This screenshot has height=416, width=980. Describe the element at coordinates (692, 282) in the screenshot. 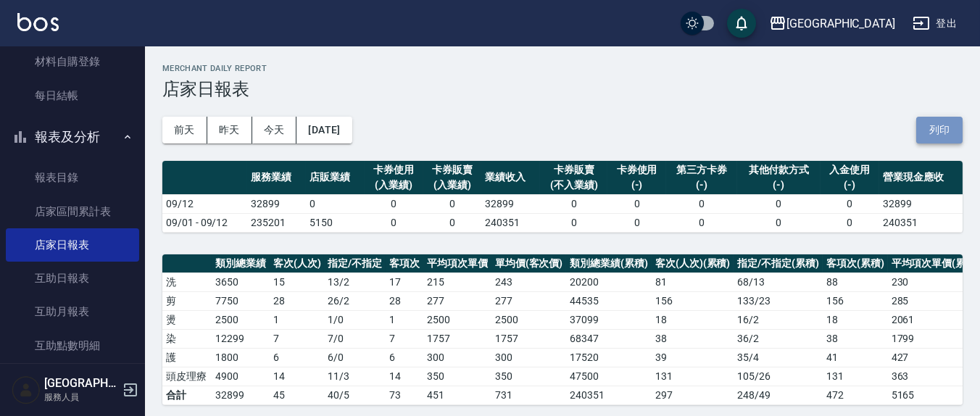

I see `td: 81` at that location.